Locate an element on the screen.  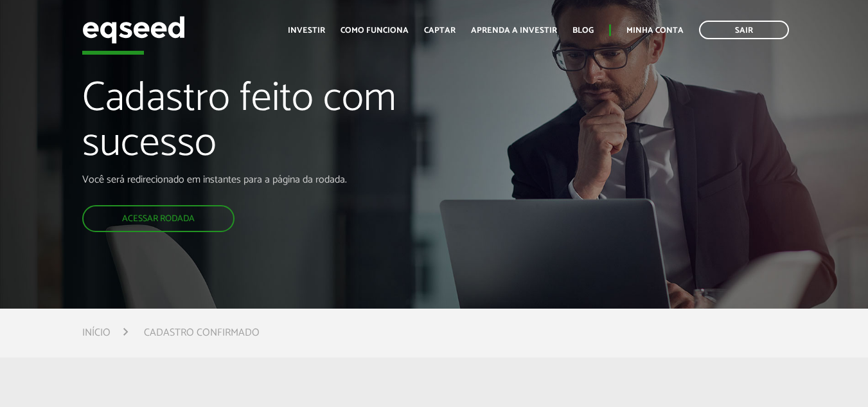
a: Minha conta is located at coordinates (655, 30).